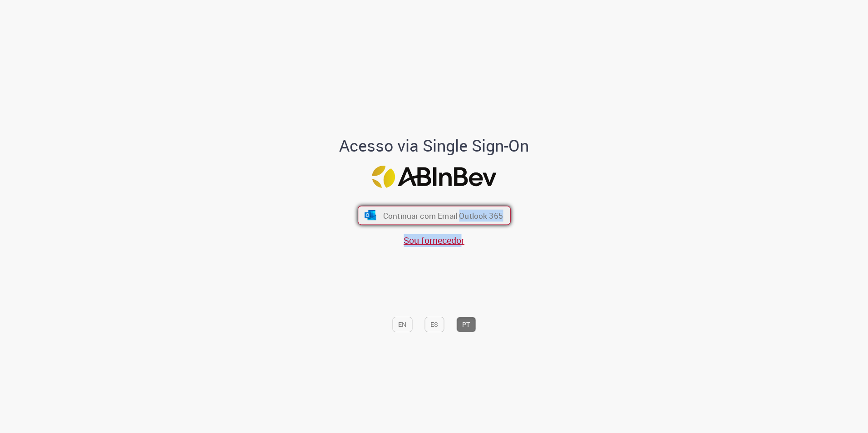 This screenshot has width=868, height=433. Describe the element at coordinates (434, 146) in the screenshot. I see `h1: Acesso via Single Sign-On` at that location.